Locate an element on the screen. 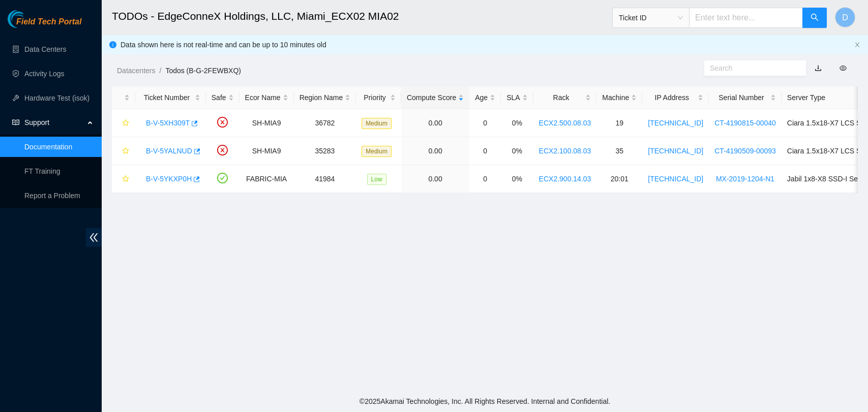  a: ECX2.900.14.03 is located at coordinates (565, 179).